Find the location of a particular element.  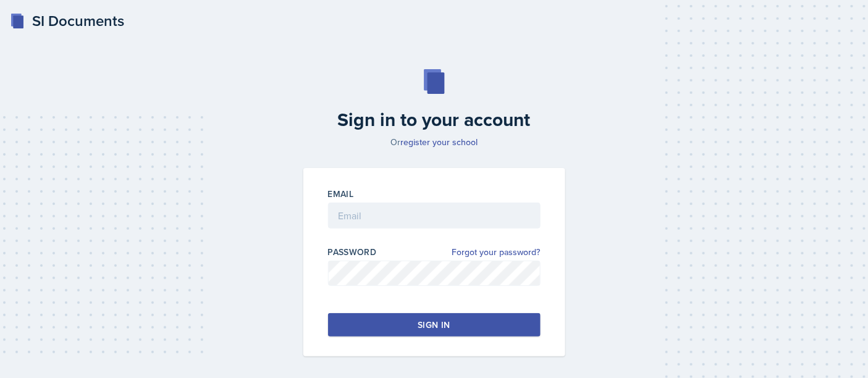

button: Sign in is located at coordinates (434, 325).